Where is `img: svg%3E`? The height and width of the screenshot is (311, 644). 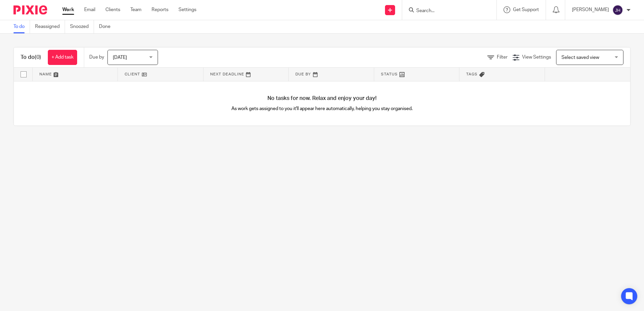 img: svg%3E is located at coordinates (618, 10).